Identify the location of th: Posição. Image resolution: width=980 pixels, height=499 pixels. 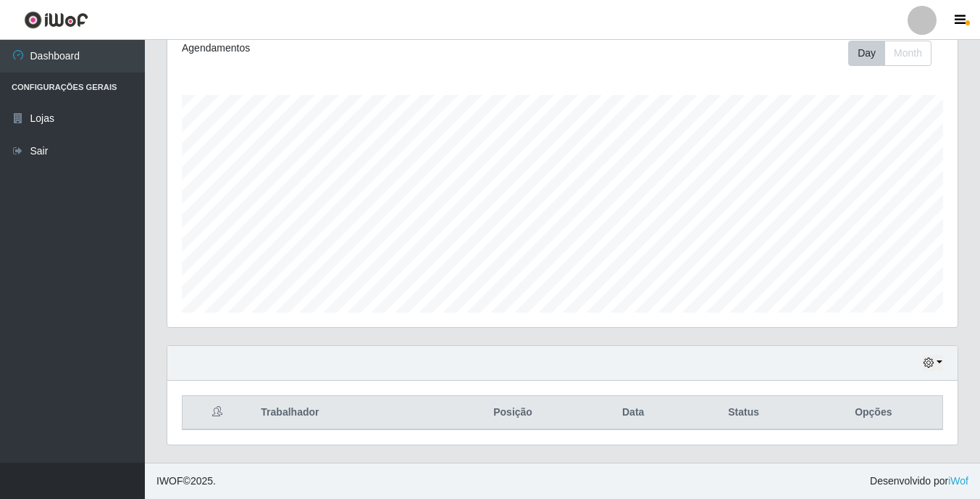
(513, 413).